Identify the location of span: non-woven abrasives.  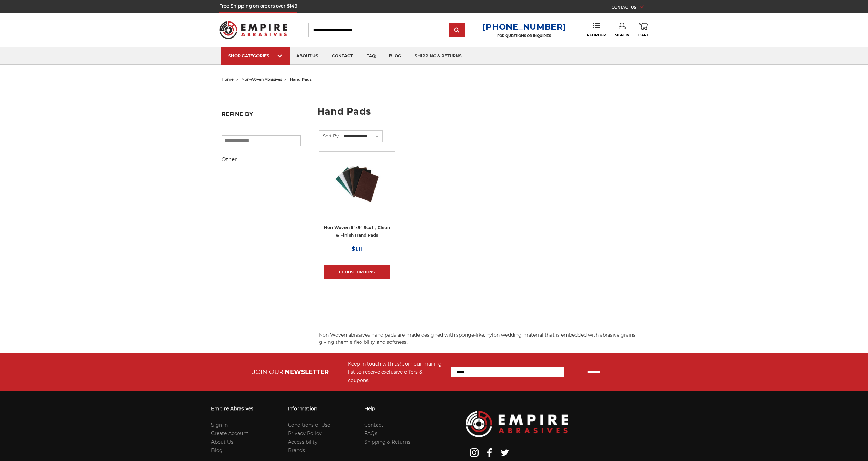
(262, 80).